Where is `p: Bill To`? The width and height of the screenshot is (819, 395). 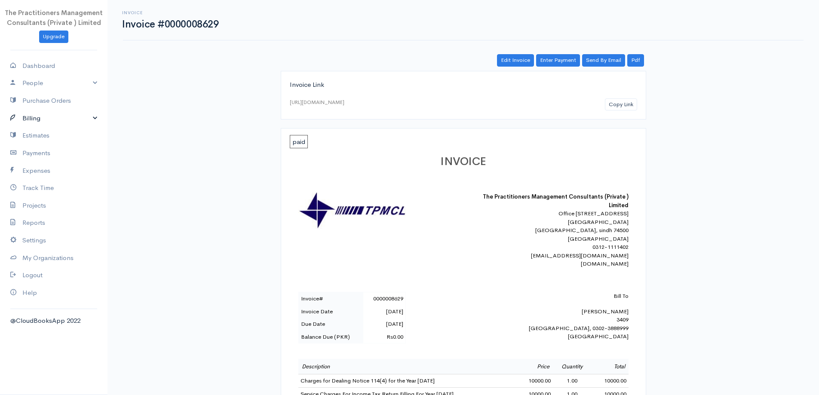 p: Bill To is located at coordinates (553, 296).